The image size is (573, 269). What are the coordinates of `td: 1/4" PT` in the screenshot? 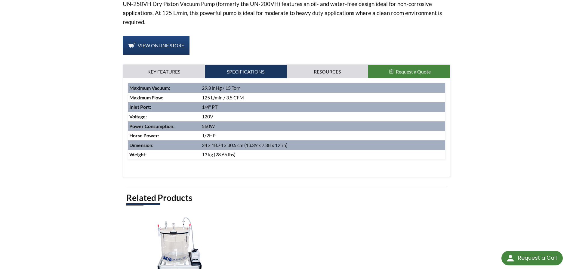 It's located at (323, 107).